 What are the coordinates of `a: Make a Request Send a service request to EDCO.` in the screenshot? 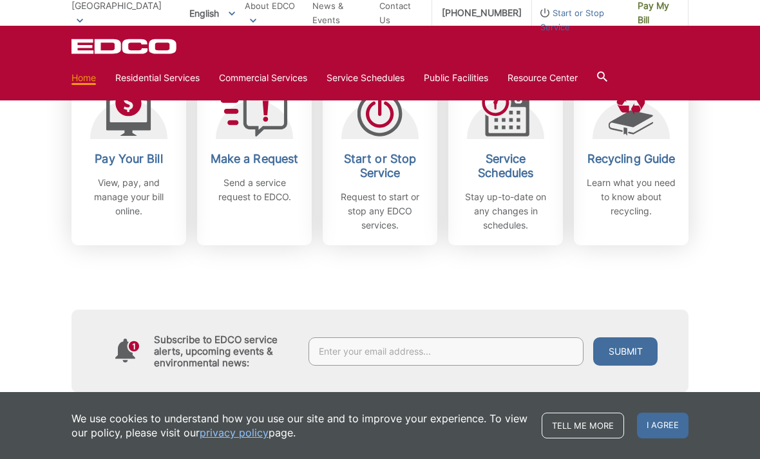 It's located at (254, 160).